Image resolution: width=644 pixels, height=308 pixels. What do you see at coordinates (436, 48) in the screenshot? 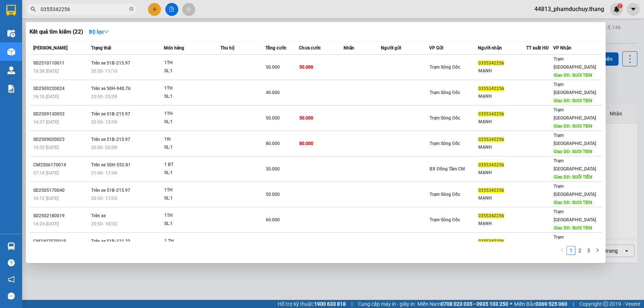
I see `span: VP Gửi` at bounding box center [436, 48].